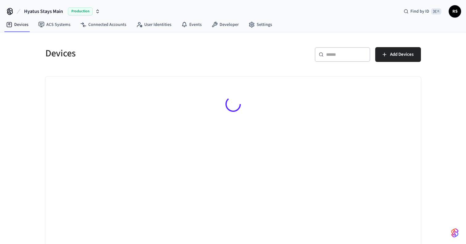 The height and width of the screenshot is (244, 466). What do you see at coordinates (455, 233) in the screenshot?
I see `img: SeamLogoGradient.69752ec5.svg` at bounding box center [455, 233].